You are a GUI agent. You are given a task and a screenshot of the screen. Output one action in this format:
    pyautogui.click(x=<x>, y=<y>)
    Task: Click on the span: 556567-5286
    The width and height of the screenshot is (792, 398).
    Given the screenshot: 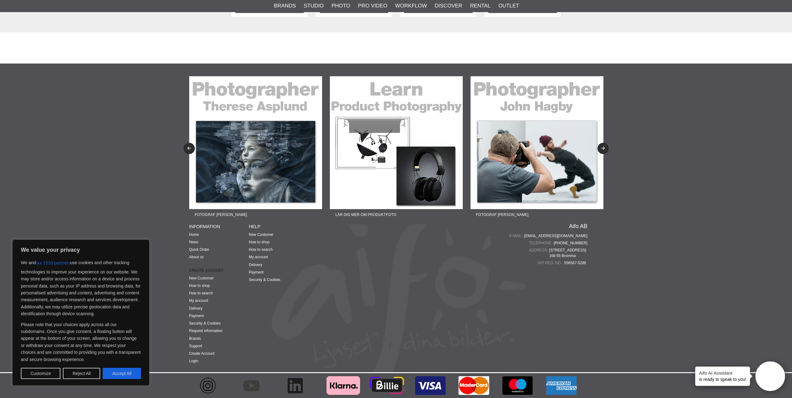 What is the action you would take?
    pyautogui.click(x=576, y=263)
    